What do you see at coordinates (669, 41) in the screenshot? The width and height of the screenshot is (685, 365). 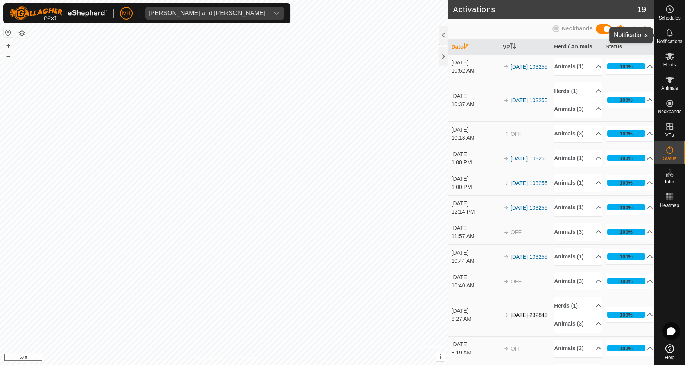 I see `span: Notifications` at bounding box center [669, 41].